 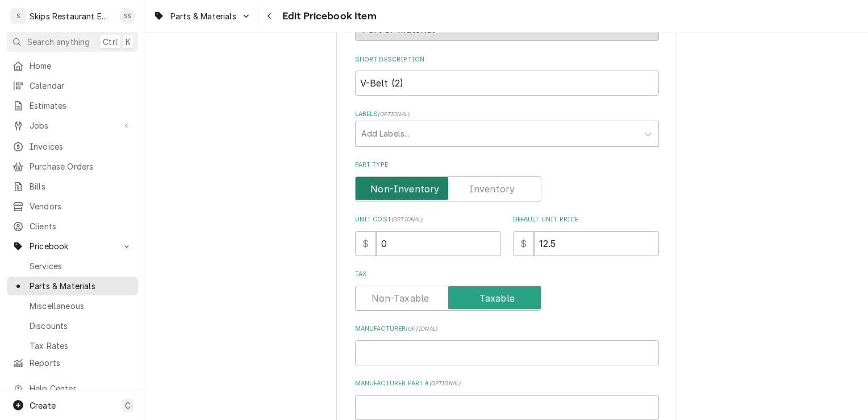 I want to click on div: Default Unit Price, so click(x=585, y=235).